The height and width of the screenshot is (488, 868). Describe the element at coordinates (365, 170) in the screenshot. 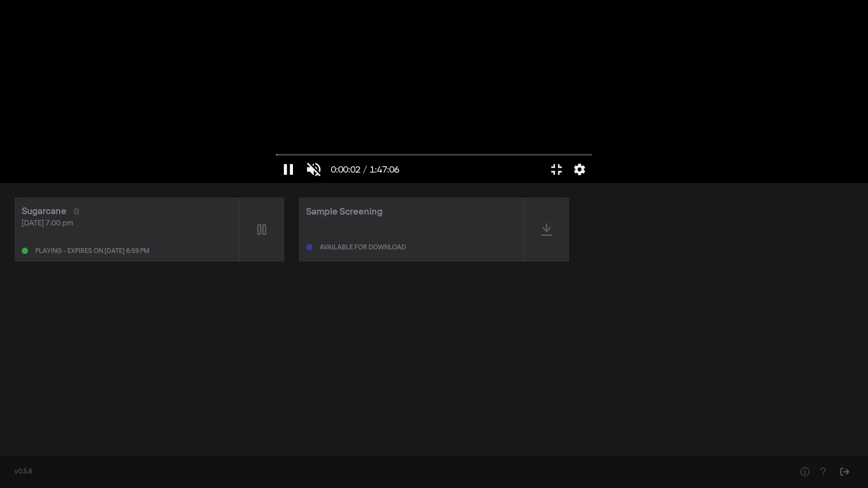

I see `button: 0:00:02 / 1:47:06` at that location.